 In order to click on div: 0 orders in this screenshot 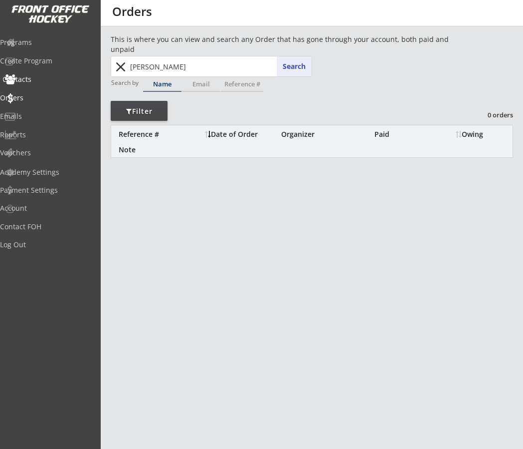, I will do `click(488, 115)`.